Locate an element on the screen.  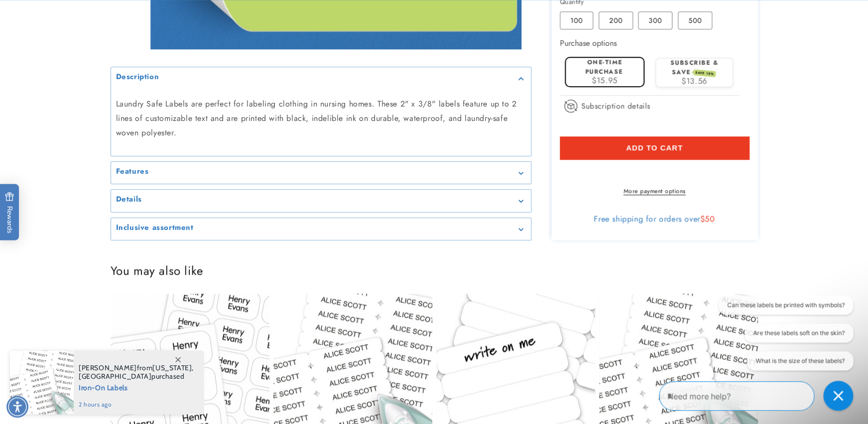
span: Add to cart is located at coordinates (654, 148).